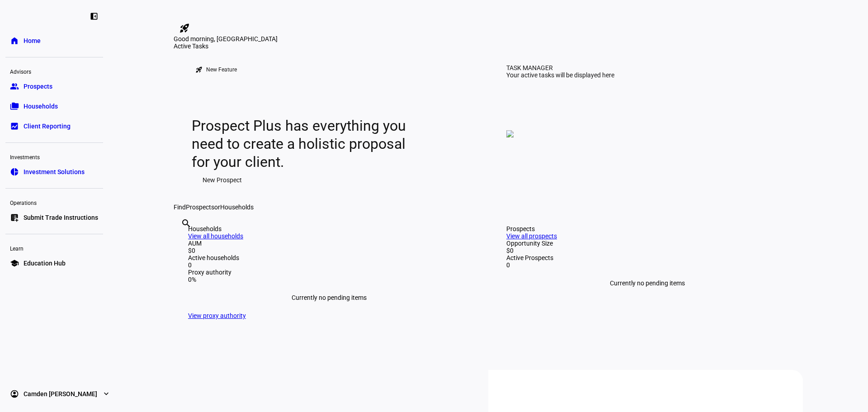 The image size is (868, 412). I want to click on div: Active households, so click(329, 257).